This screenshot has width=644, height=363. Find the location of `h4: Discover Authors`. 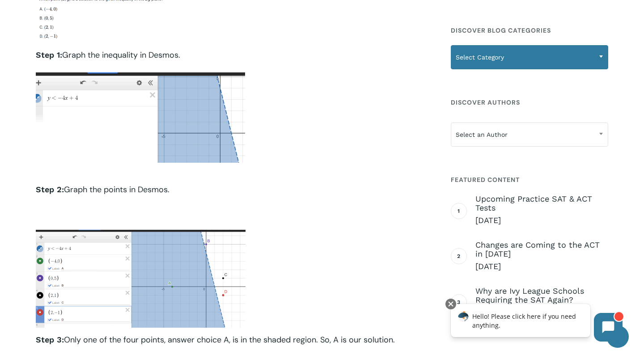

h4: Discover Authors is located at coordinates (530, 102).